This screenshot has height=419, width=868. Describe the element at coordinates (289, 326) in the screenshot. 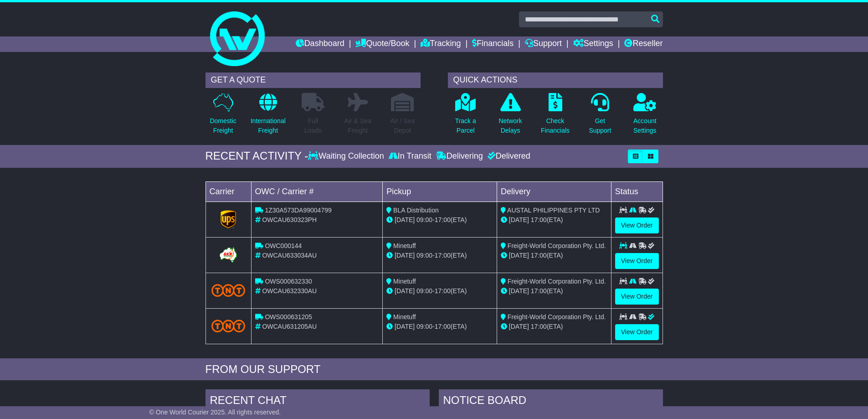

I see `span: OWCAU631205AU` at that location.